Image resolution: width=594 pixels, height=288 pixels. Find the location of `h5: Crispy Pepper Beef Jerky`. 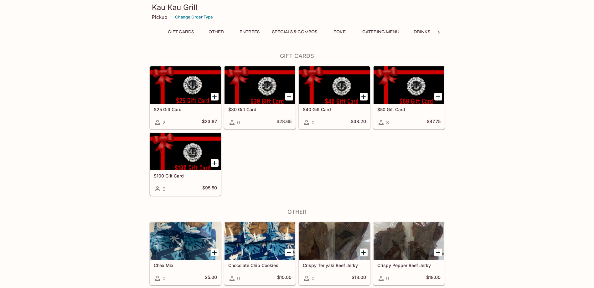

h5: Crispy Pepper Beef Jerky is located at coordinates (409, 265).